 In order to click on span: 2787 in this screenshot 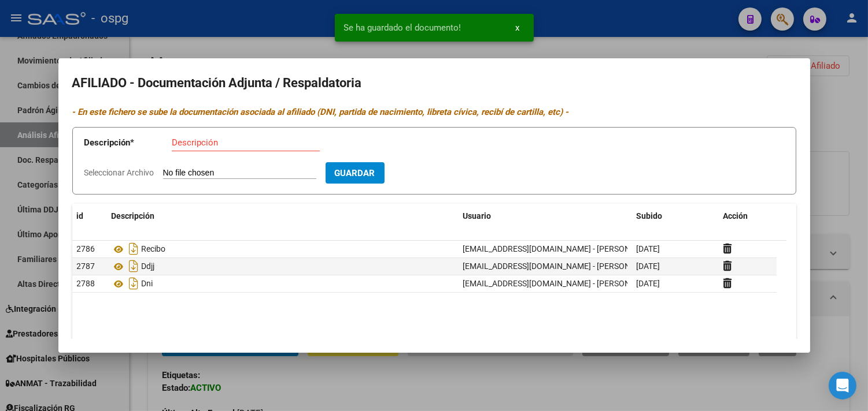, I will do `click(86, 266)`.